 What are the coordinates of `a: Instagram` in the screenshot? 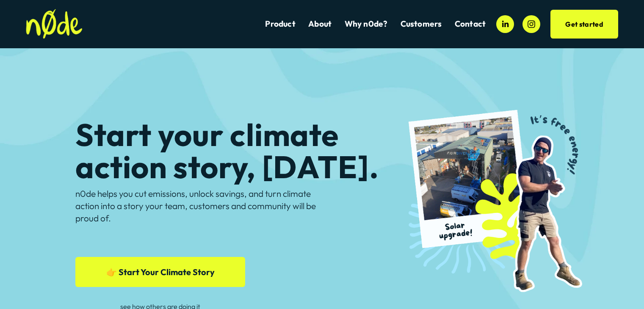 It's located at (531, 24).